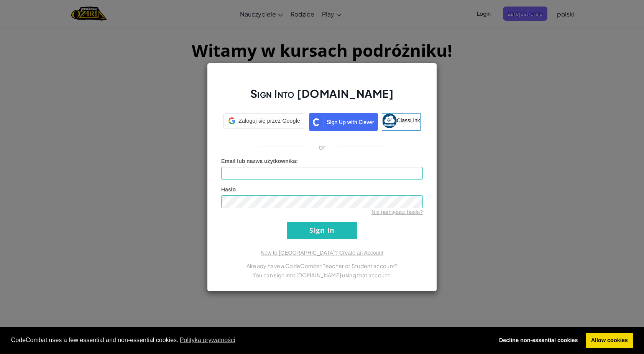 The height and width of the screenshot is (354, 644). I want to click on span: Zaloguj się przez Google, so click(269, 121).